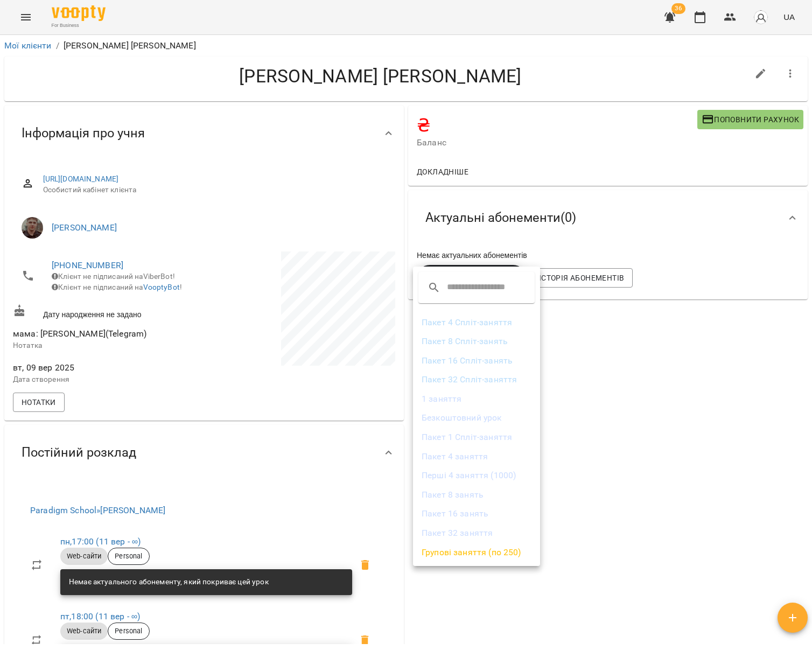 This screenshot has height=650, width=812. Describe the element at coordinates (477, 514) in the screenshot. I see `li: Пакет 16 занять` at that location.